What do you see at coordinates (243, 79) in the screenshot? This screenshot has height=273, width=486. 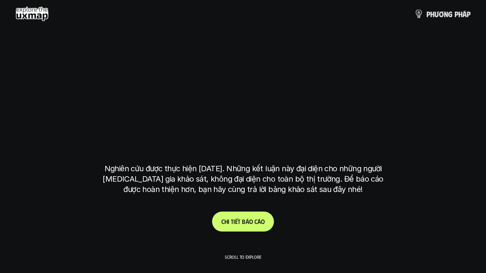 I see `h1: phạm vi công việc của` at bounding box center [243, 79].